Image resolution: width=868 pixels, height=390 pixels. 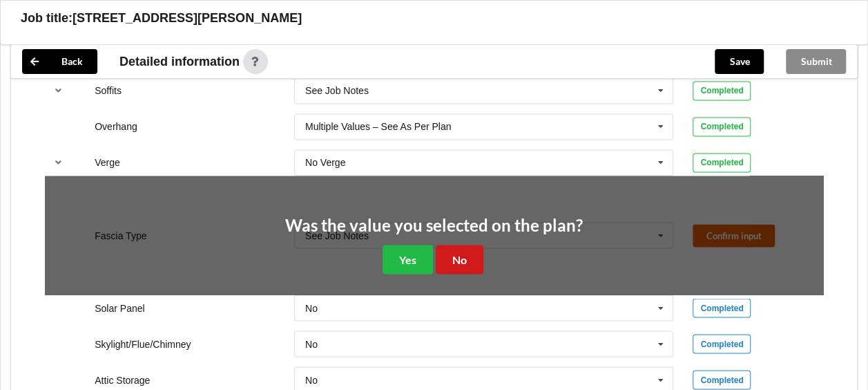 I want to click on div: See Job Notes, so click(x=337, y=91).